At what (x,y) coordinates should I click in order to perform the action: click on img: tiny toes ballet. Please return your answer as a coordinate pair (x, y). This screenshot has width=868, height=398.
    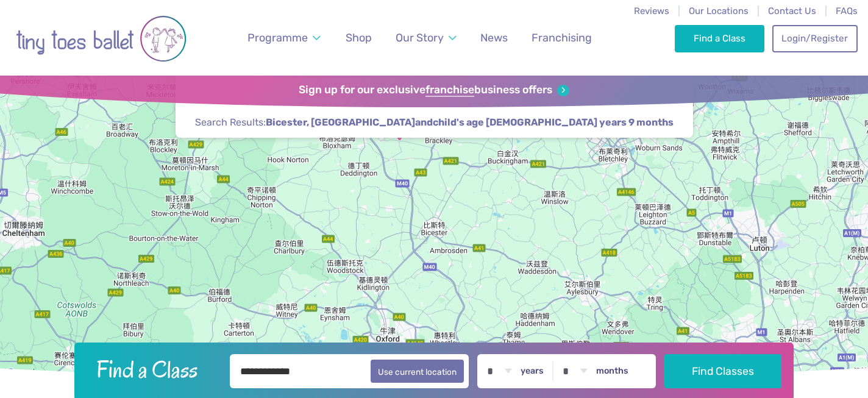
    Looking at the image, I should click on (101, 38).